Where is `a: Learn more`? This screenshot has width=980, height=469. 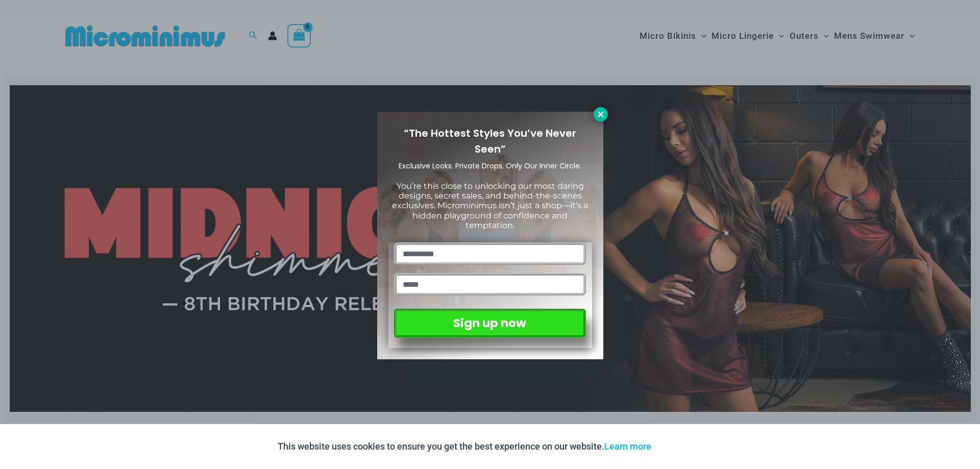 a: Learn more is located at coordinates (627, 446).